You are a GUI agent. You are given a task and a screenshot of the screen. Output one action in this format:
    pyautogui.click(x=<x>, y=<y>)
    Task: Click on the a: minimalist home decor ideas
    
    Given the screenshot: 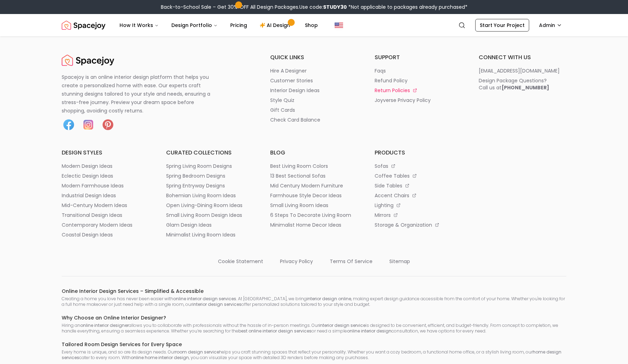 What is the action you would take?
    pyautogui.click(x=314, y=225)
    